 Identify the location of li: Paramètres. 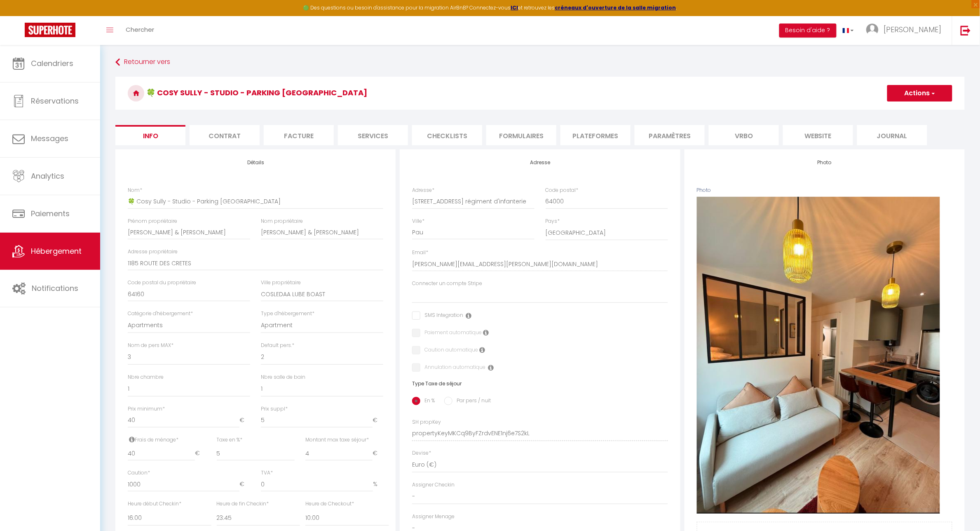
(670, 135).